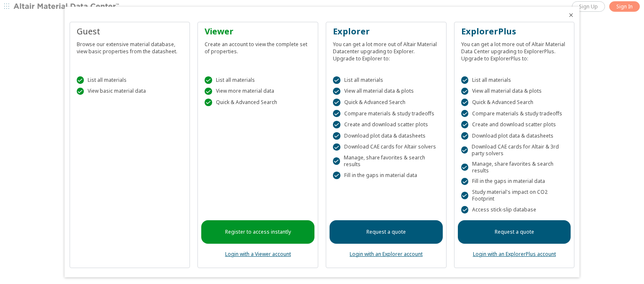 Image resolution: width=644 pixels, height=284 pixels. What do you see at coordinates (130, 91) in the screenshot?
I see `div: View basic material data` at bounding box center [130, 91].